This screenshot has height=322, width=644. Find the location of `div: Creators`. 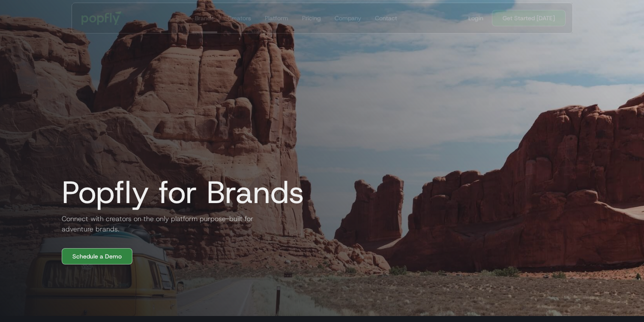

div: Creators is located at coordinates (238, 18).